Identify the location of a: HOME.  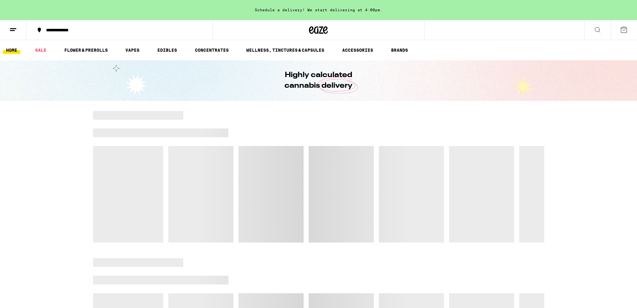
(12, 50).